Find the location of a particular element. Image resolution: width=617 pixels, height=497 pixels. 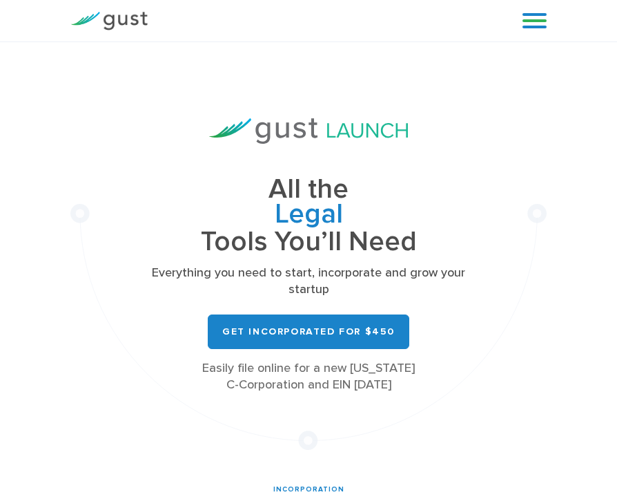

div: INCORPORATION is located at coordinates (309, 489).